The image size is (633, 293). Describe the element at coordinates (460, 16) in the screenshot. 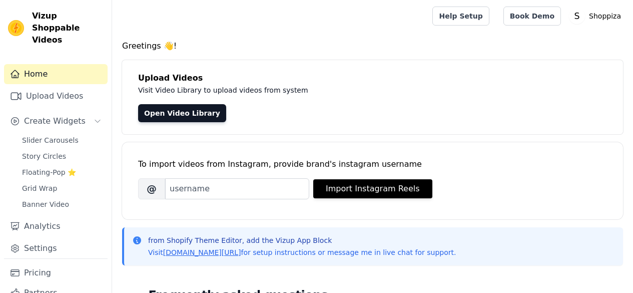

I see `a: Help Setup` at that location.